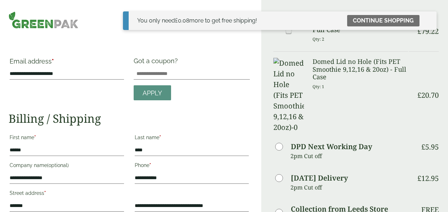 This screenshot has height=212, width=448. Describe the element at coordinates (58, 165) in the screenshot. I see `span: (optional)` at that location.